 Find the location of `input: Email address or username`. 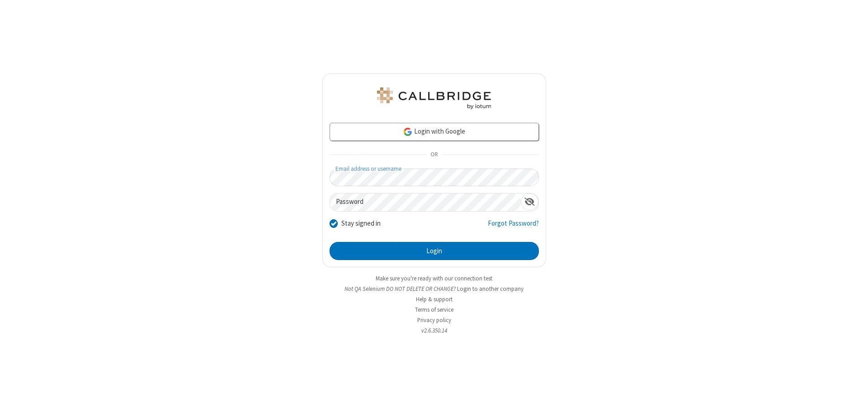

input: Email address or username is located at coordinates (434, 177).